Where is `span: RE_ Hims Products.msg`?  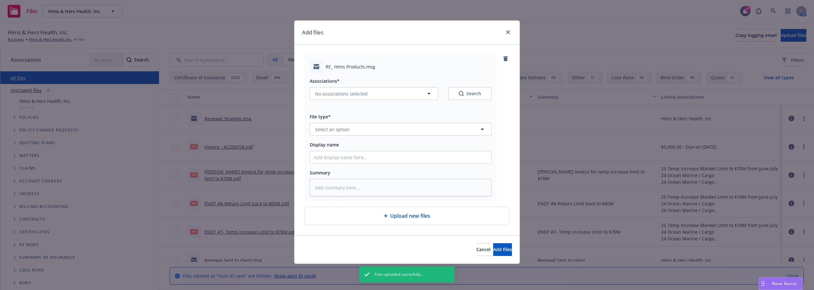
span: RE_ Hims Products.msg is located at coordinates (350, 66).